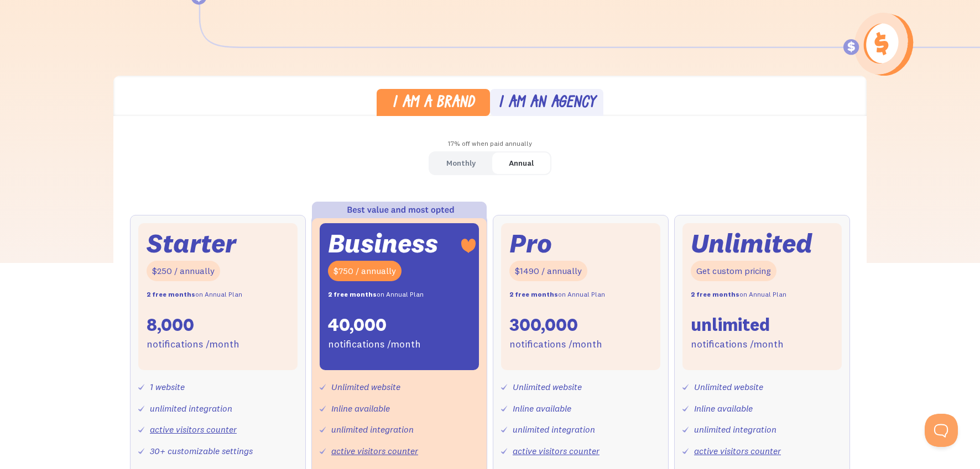 The width and height of the screenshot is (980, 469). Describe the element at coordinates (167, 387) in the screenshot. I see `div: 1 website` at that location.